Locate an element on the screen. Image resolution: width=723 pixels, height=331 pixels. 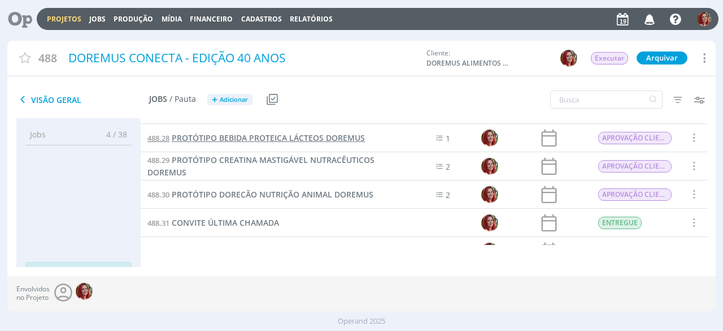
a: 488.31CONVITE ÚLTIMA CHAMADA is located at coordinates (213, 223).